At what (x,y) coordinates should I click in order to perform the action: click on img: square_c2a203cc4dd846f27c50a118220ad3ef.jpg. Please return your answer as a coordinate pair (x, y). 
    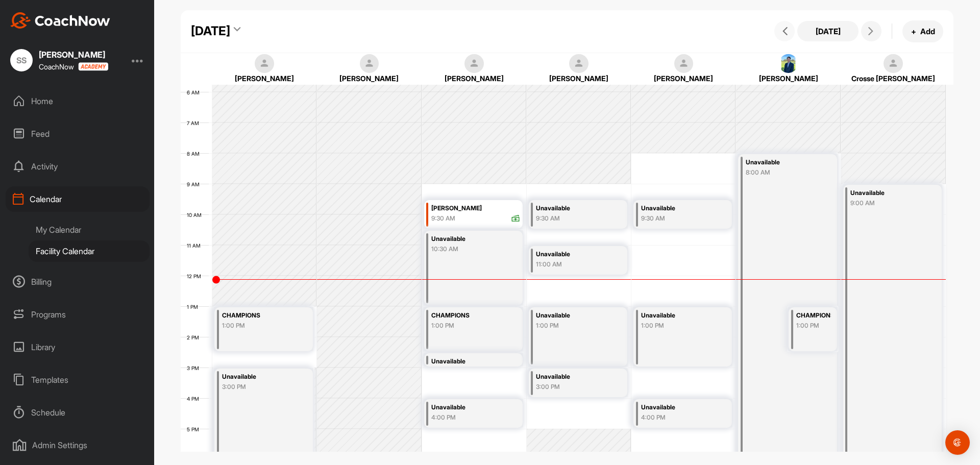
    Looking at the image, I should click on (789, 64).